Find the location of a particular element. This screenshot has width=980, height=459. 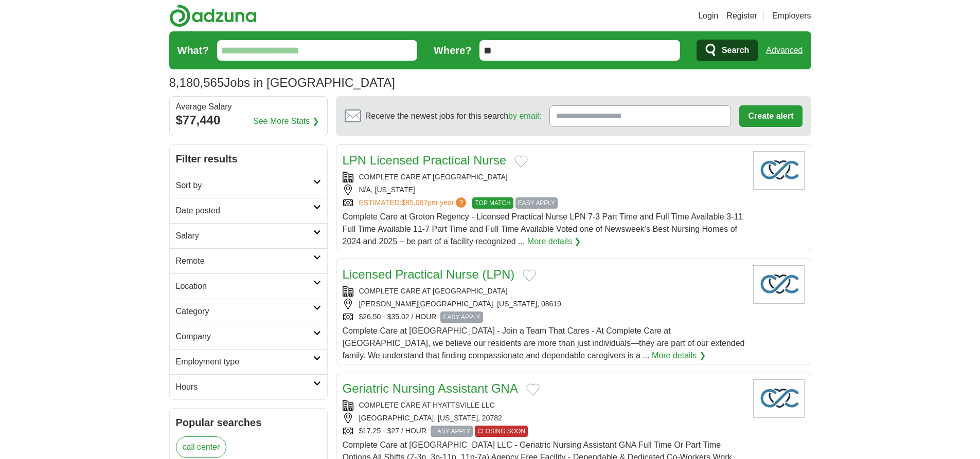

h2: Filter results is located at coordinates (249, 159).